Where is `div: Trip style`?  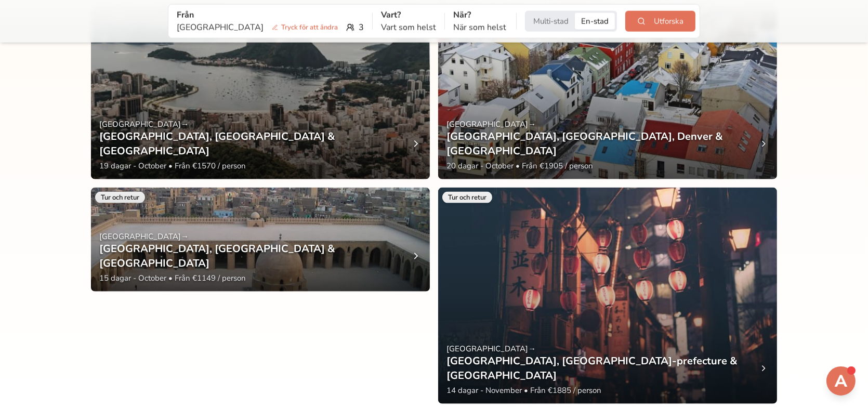 div: Trip style is located at coordinates (570, 21).